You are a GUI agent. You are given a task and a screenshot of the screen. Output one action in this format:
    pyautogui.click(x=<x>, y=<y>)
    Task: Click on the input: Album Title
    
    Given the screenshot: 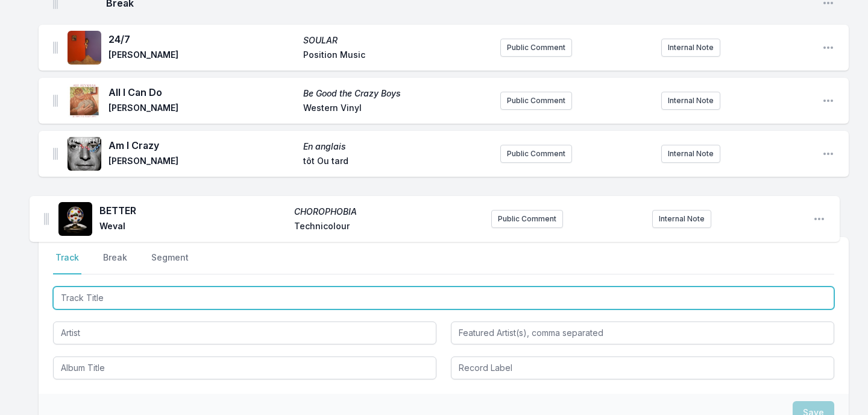 What is the action you would take?
    pyautogui.click(x=245, y=368)
    